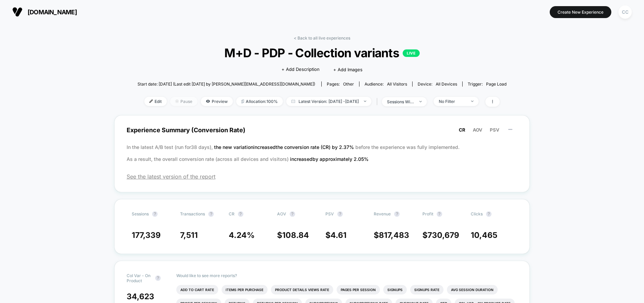 The width and height of the screenshot is (644, 303). I want to click on img: calendar, so click(293, 101).